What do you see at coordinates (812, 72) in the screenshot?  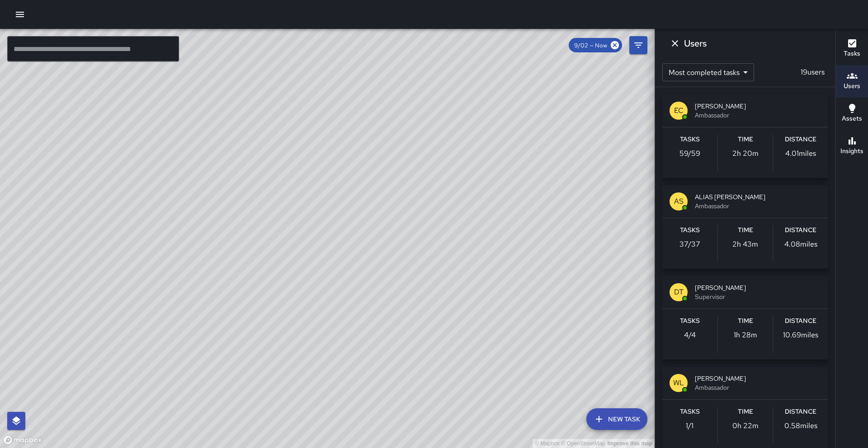 I see `p: 19 users` at bounding box center [812, 72].